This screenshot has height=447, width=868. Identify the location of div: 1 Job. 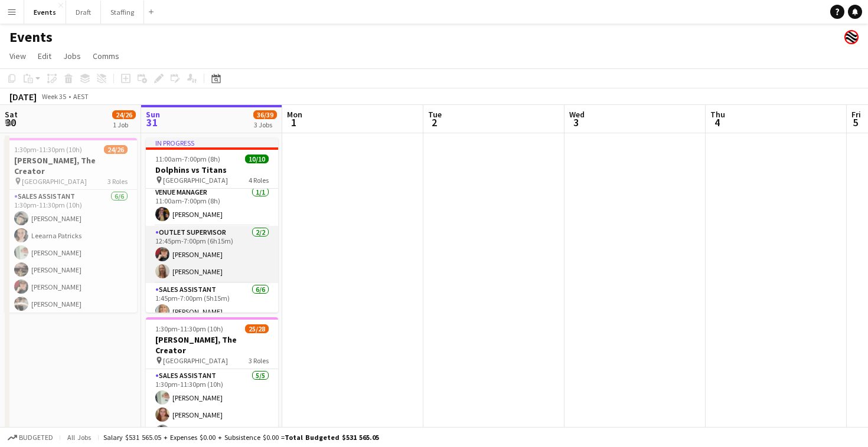
(124, 125).